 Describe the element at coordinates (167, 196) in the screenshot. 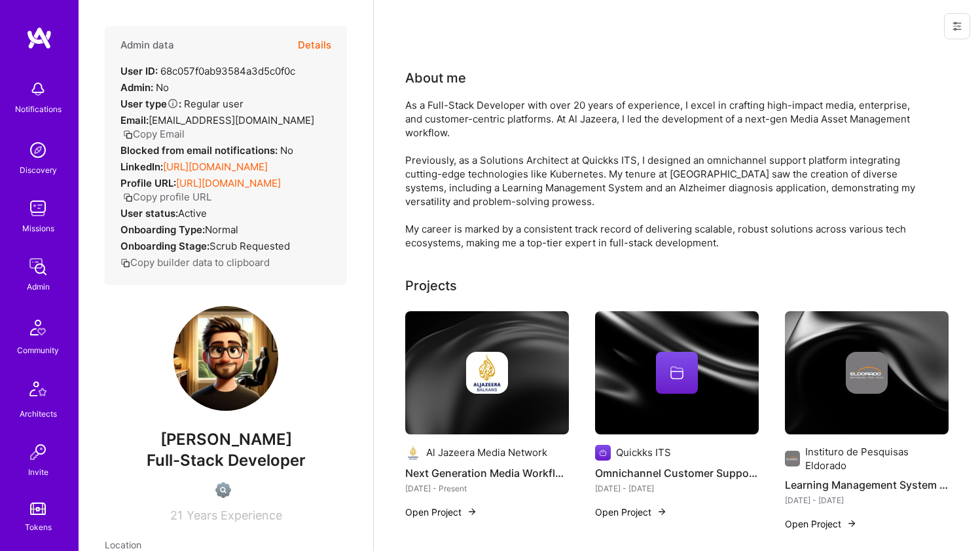

I see `button: Copy profile URL` at that location.